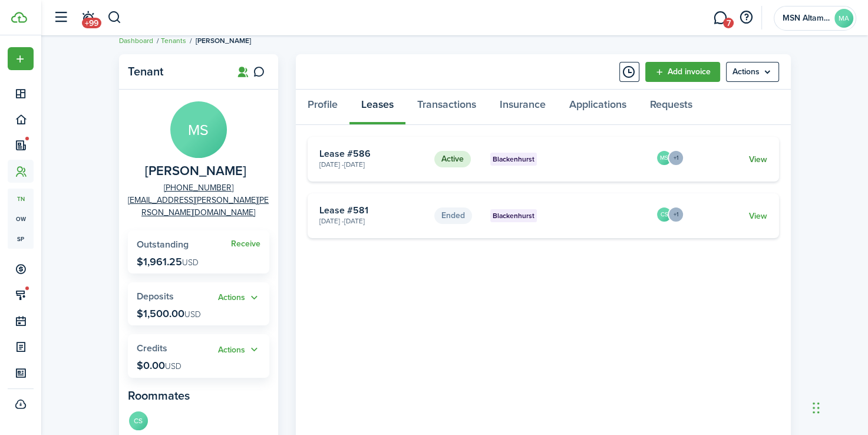 Image resolution: width=868 pixels, height=435 pixels. What do you see at coordinates (199, 130) in the screenshot?
I see `avatar-text: MS` at bounding box center [199, 130].